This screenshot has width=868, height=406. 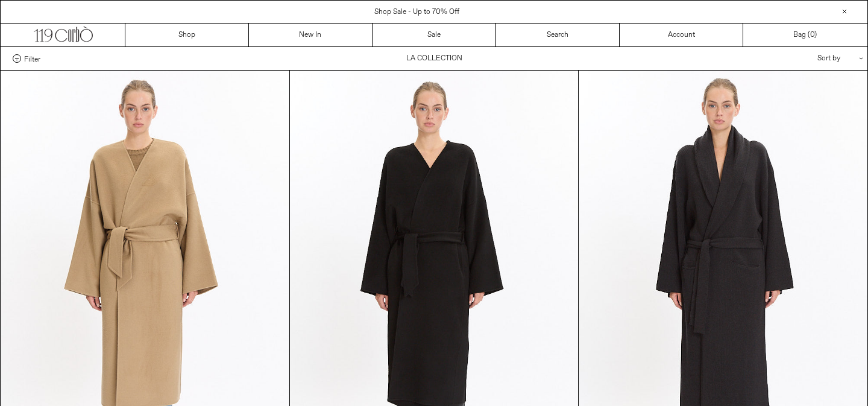 I want to click on span: Filter, so click(x=32, y=58).